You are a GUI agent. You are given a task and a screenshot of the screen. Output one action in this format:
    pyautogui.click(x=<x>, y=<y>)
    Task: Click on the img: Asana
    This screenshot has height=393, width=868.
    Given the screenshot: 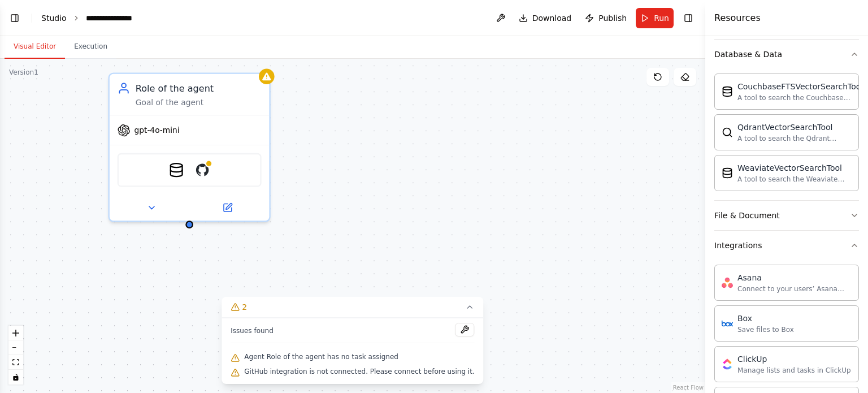 What is the action you would take?
    pyautogui.click(x=727, y=283)
    